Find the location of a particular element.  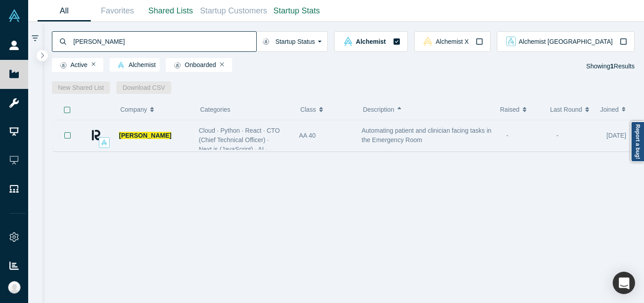

input: Search by company name, class, customer, one-liner or category is located at coordinates (164, 41).